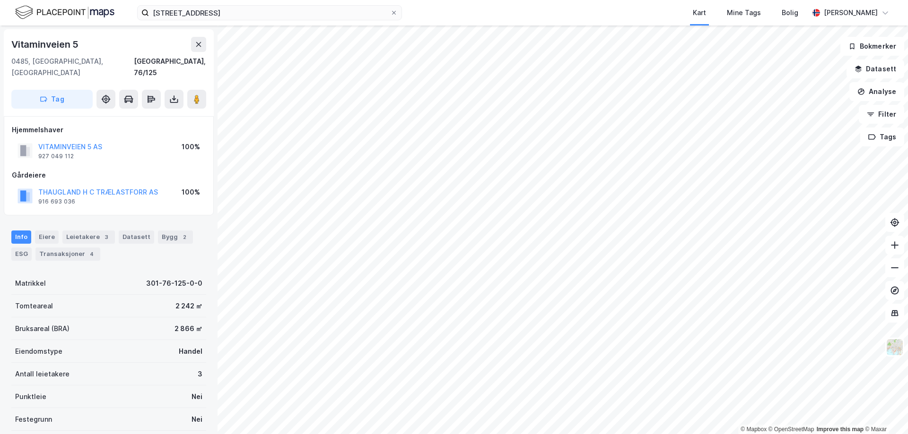 The height and width of the screenshot is (434, 908). Describe the element at coordinates (42, 374) in the screenshot. I see `div: Antall leietakere` at that location.